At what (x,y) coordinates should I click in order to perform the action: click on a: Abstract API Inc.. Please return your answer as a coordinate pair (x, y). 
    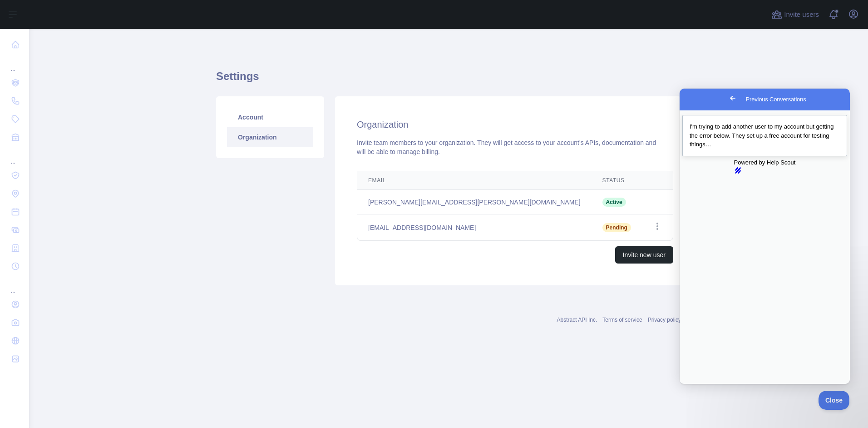
    Looking at the image, I should click on (577, 320).